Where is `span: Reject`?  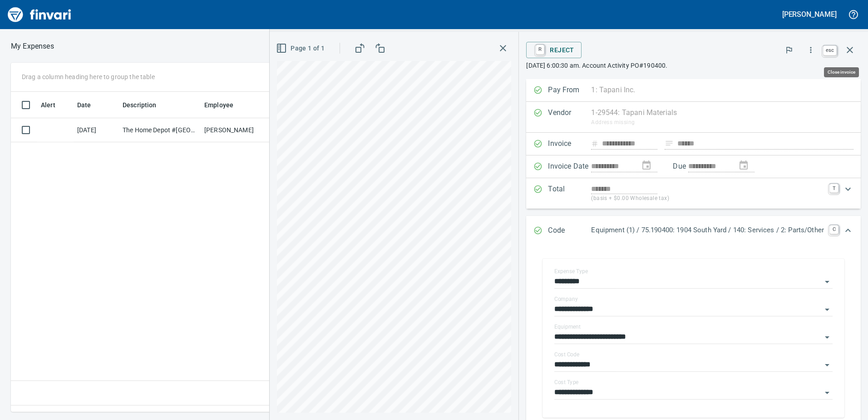 span: Reject is located at coordinates (553, 50).